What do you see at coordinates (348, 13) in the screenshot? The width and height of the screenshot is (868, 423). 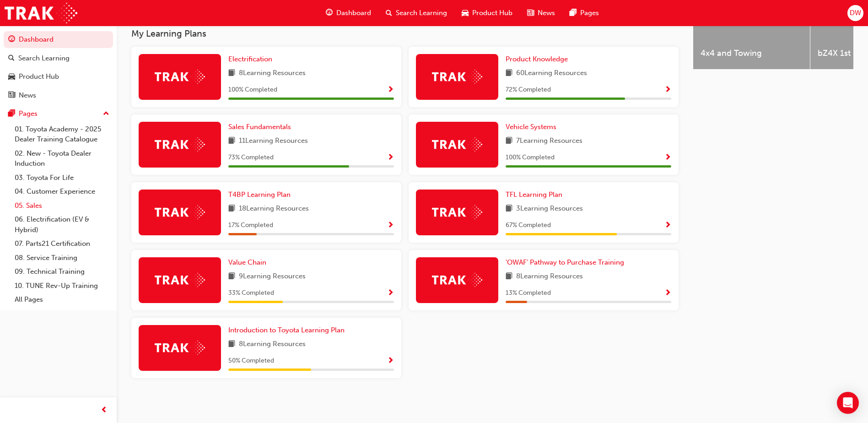 I see `a: guage-iconDashboard` at bounding box center [348, 13].